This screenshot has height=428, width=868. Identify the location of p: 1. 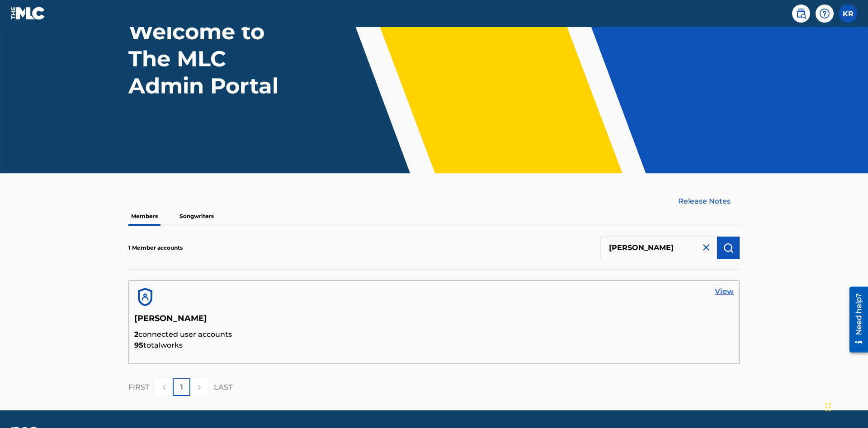
(182, 387).